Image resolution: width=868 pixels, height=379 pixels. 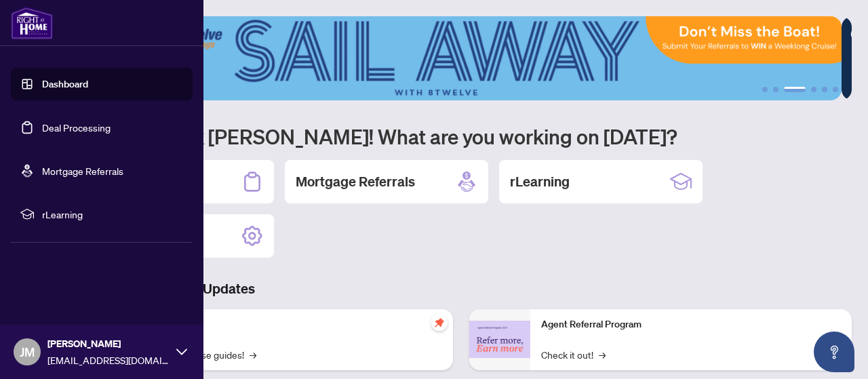 What do you see at coordinates (573, 354) in the screenshot?
I see `a: Check it out!→` at bounding box center [573, 354].